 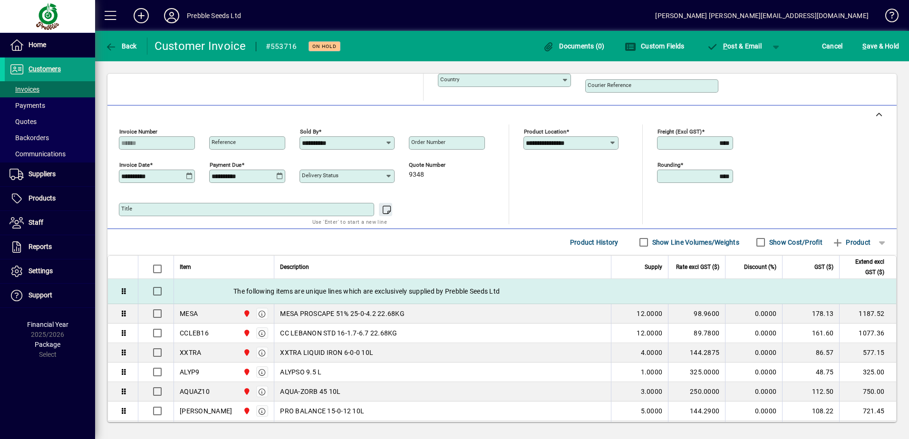 What do you see at coordinates (697, 333) in the screenshot?
I see `div: 89.7800` at bounding box center [697, 333].